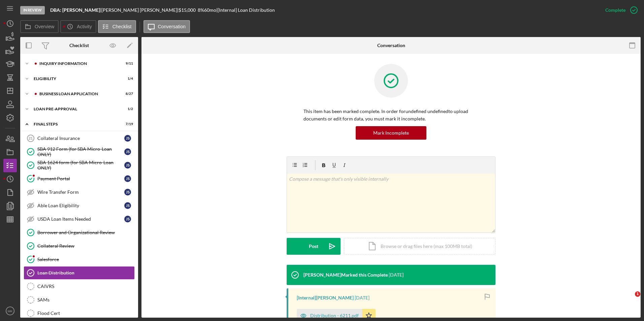 Image resolution: width=644 pixels, height=321 pixels. I want to click on text: MK, so click(10, 311).